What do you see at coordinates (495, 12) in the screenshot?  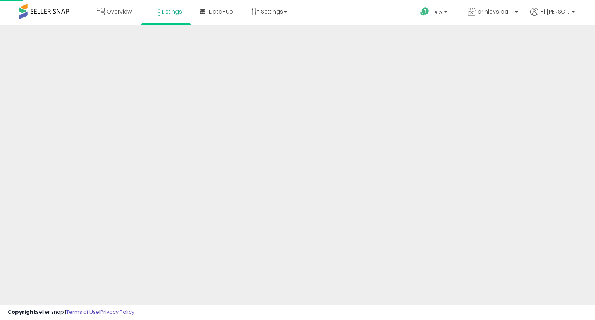 I see `span: brinleys bargains` at bounding box center [495, 12].